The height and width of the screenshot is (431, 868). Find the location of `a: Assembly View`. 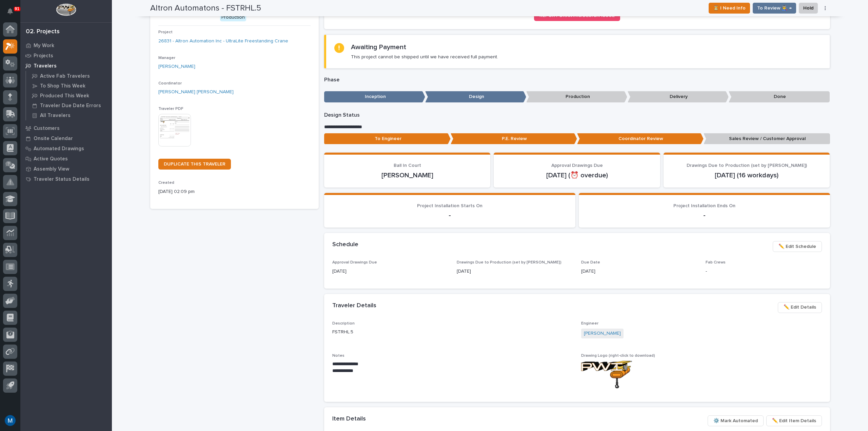

a: Assembly View is located at coordinates (66, 169).